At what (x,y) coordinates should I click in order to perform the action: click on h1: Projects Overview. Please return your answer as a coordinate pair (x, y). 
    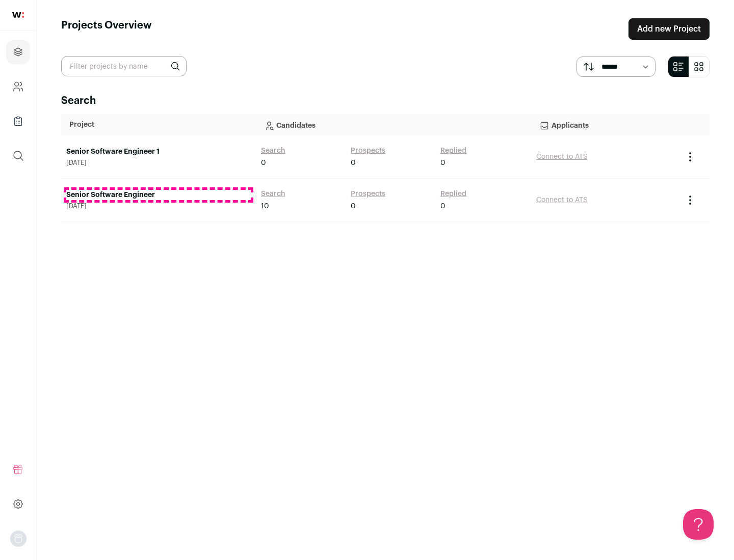
    Looking at the image, I should click on (106, 29).